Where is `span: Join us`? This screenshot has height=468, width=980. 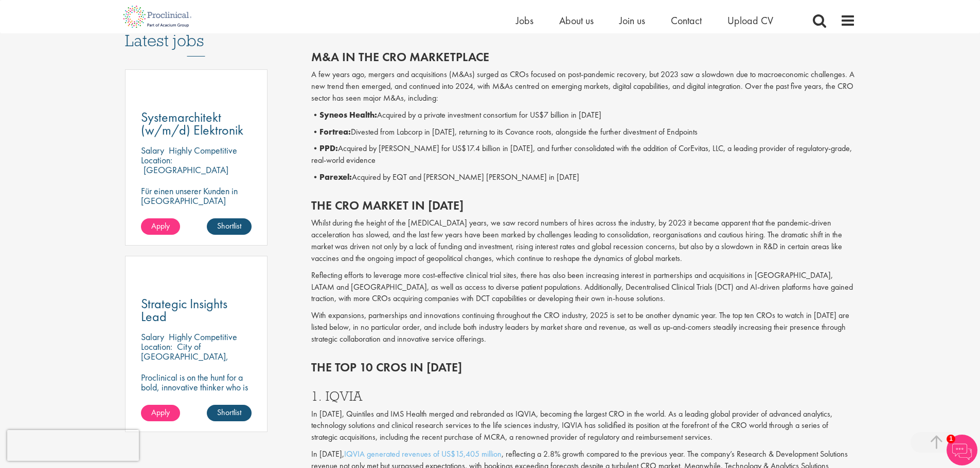 span: Join us is located at coordinates (632, 21).